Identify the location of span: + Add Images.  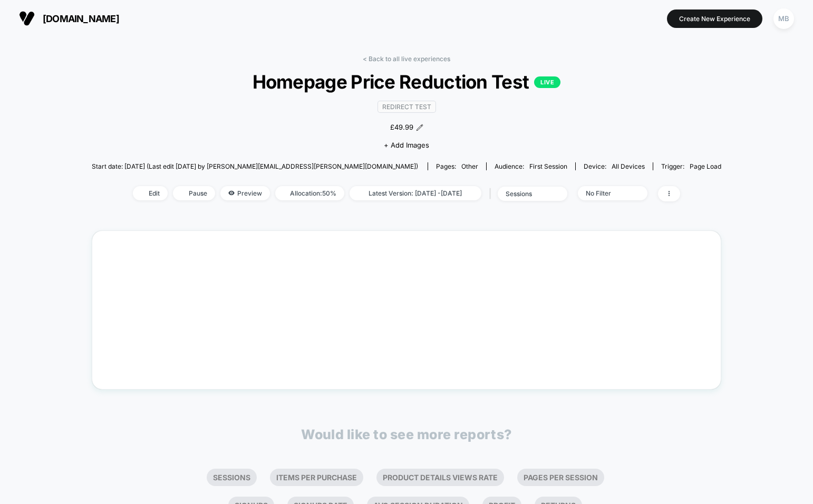
(406, 145).